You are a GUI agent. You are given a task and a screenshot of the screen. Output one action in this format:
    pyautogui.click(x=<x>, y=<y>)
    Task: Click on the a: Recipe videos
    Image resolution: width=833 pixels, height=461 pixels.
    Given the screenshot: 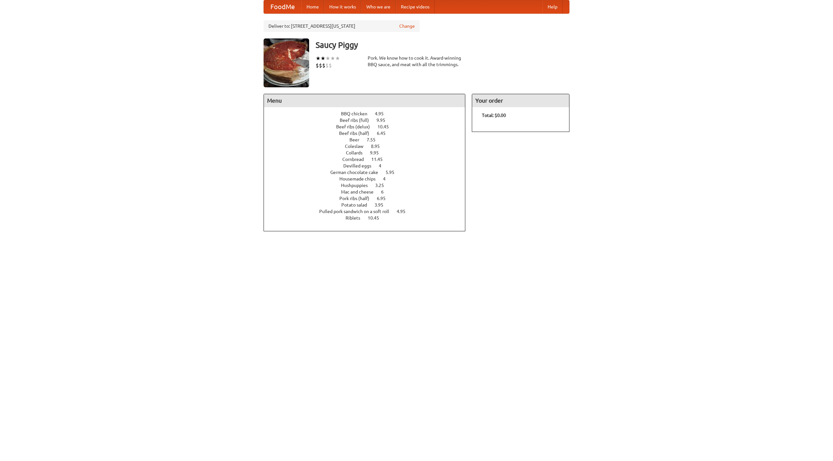 What is the action you would take?
    pyautogui.click(x=415, y=7)
    